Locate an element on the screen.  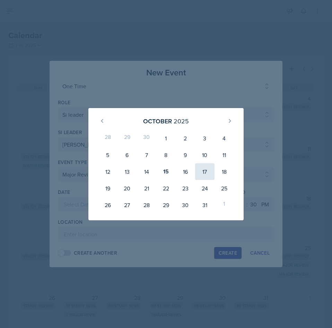
div: 27 is located at coordinates (127, 205).